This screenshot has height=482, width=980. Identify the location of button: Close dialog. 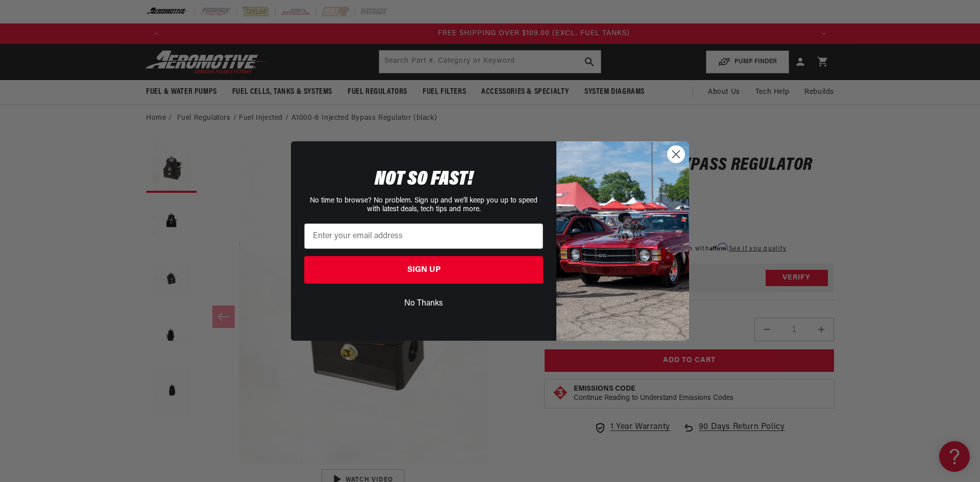
(675, 154).